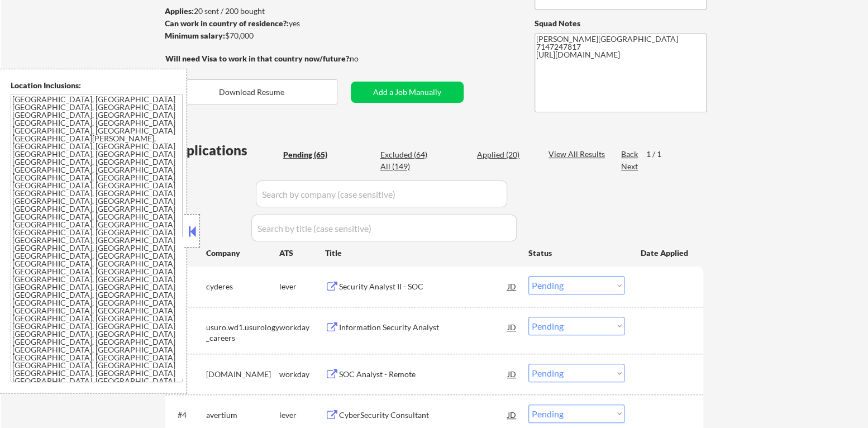 The height and width of the screenshot is (428, 868). I want to click on strong: Minimum salary:, so click(195, 35).